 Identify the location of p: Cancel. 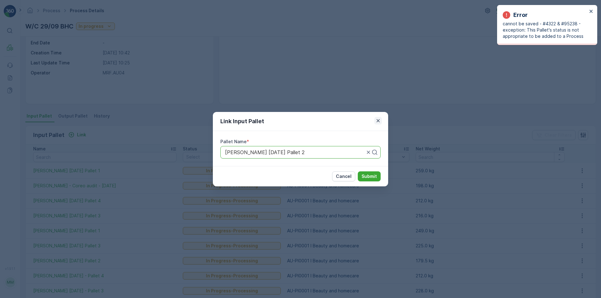
(343, 176).